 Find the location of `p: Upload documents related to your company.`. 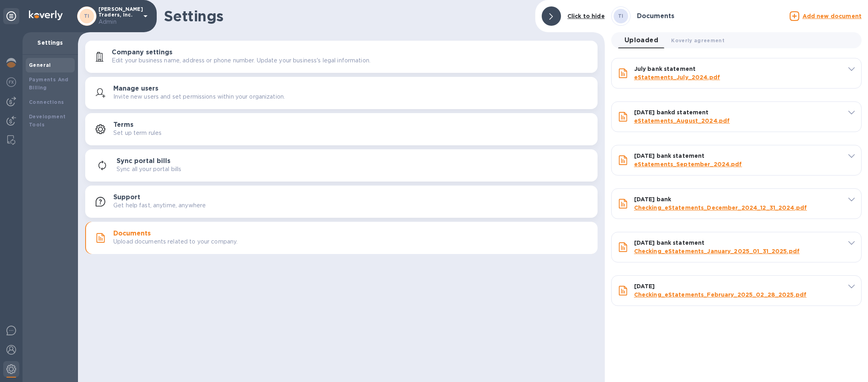

p: Upload documents related to your company. is located at coordinates (175, 241).